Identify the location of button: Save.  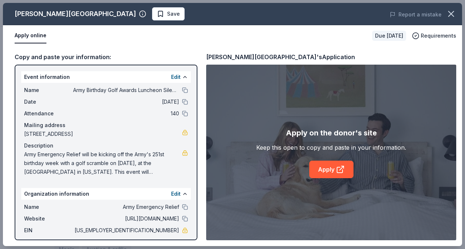
(168, 14).